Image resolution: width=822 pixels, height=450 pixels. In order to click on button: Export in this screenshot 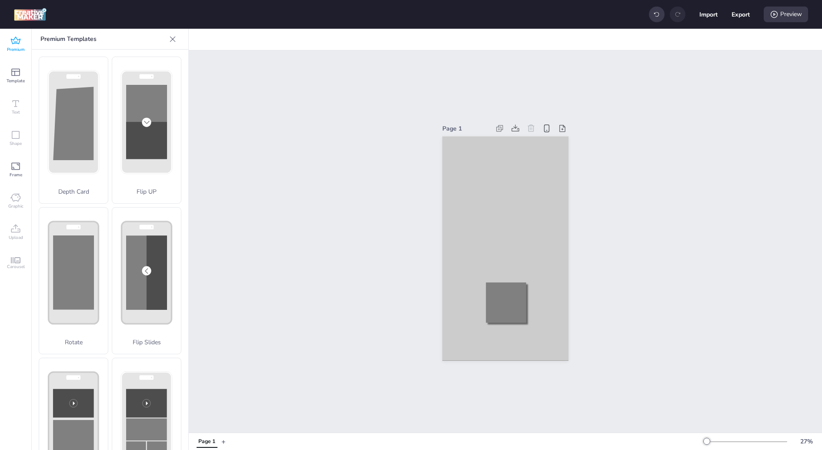, I will do `click(741, 14)`.